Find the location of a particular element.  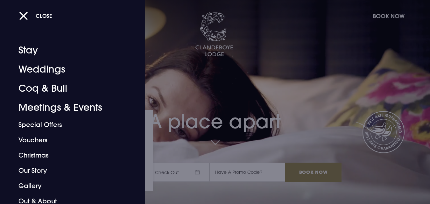

a: Stay is located at coordinates (69, 50).